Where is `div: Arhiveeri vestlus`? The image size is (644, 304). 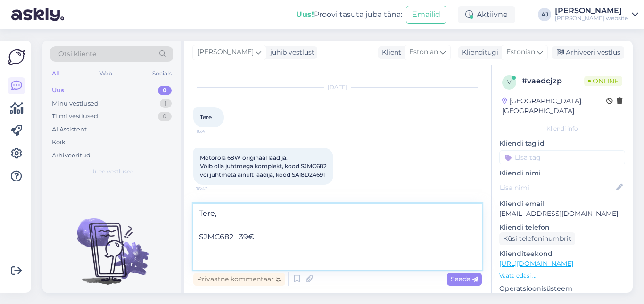
div: Arhiveeri vestlus is located at coordinates (588, 53).